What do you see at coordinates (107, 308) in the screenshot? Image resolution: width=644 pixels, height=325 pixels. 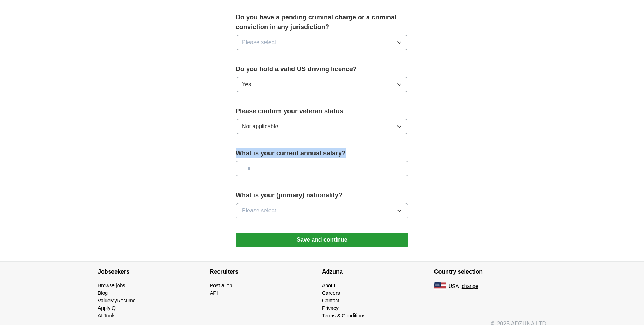 I see `a: ApplyIQ` at bounding box center [107, 308].